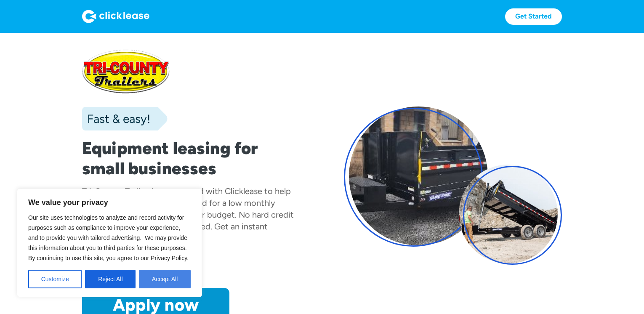  Describe the element at coordinates (110, 202) in the screenshot. I see `p: We value your privacy` at that location.